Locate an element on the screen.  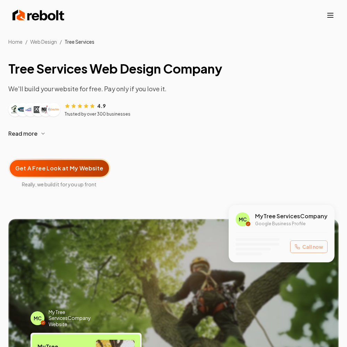
a: Home is located at coordinates (15, 42).